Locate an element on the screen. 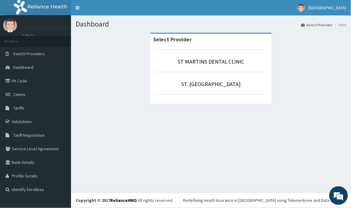  a: Switch Providers is located at coordinates (317, 25).